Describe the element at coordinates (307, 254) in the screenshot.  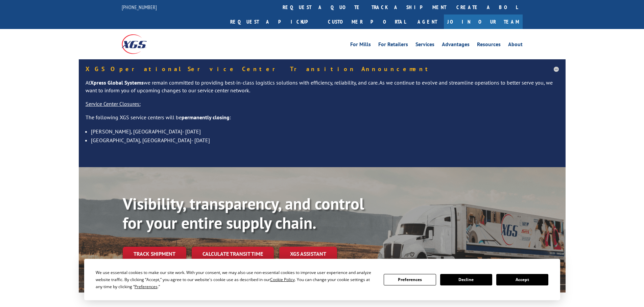
I see `a: XGS ASSISTANT` at that location.